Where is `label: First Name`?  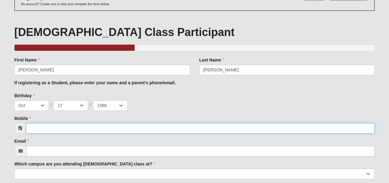 label: First Name is located at coordinates (27, 60).